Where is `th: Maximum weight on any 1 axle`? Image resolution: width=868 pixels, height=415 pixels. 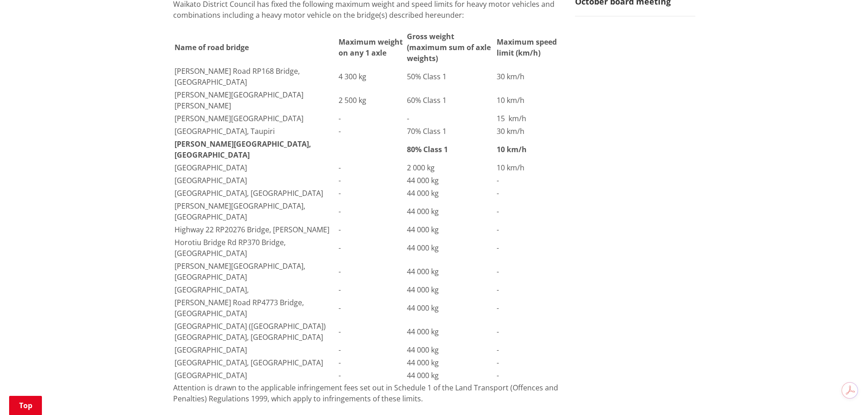
th: Maximum weight on any 1 axle is located at coordinates (372, 47).